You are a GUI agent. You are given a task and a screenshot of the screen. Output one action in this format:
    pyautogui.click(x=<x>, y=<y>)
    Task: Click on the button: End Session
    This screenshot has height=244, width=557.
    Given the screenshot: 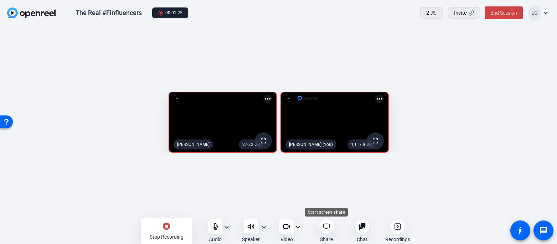 What is the action you would take?
    pyautogui.click(x=504, y=13)
    